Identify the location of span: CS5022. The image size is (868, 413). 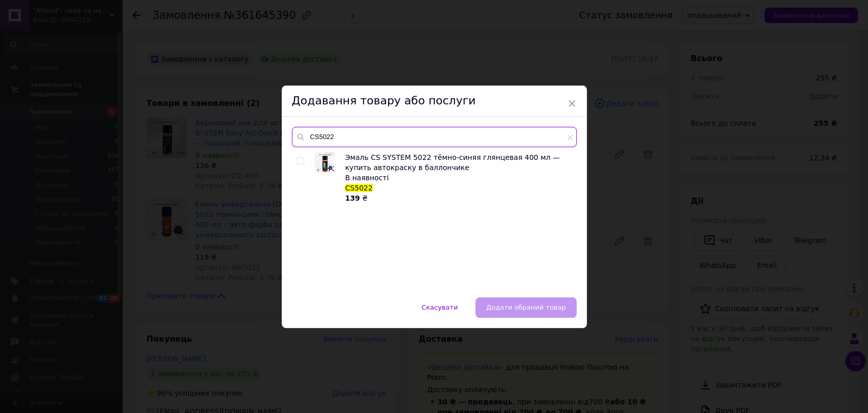
(359, 188).